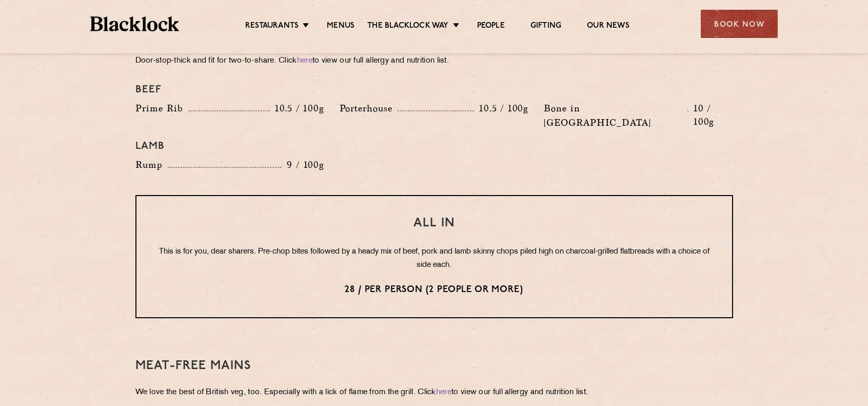 This screenshot has height=406, width=868. Describe the element at coordinates (434, 393) in the screenshot. I see `p: We love the best of British veg, too. Especially with a lick of flame from the grill. Click to vi...` at that location.